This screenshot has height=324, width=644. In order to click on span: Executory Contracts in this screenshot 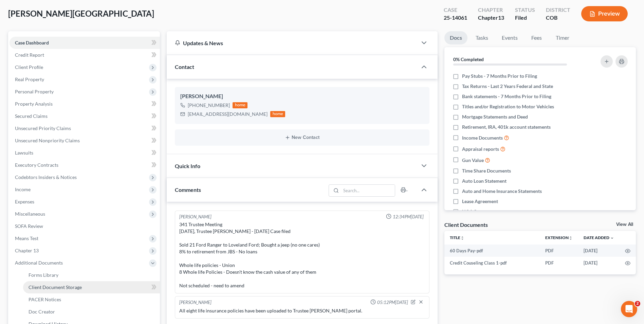, I will do `click(37, 165)`.